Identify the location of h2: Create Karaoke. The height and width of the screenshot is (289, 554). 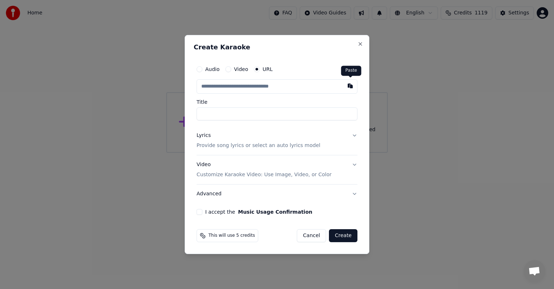
(277, 47).